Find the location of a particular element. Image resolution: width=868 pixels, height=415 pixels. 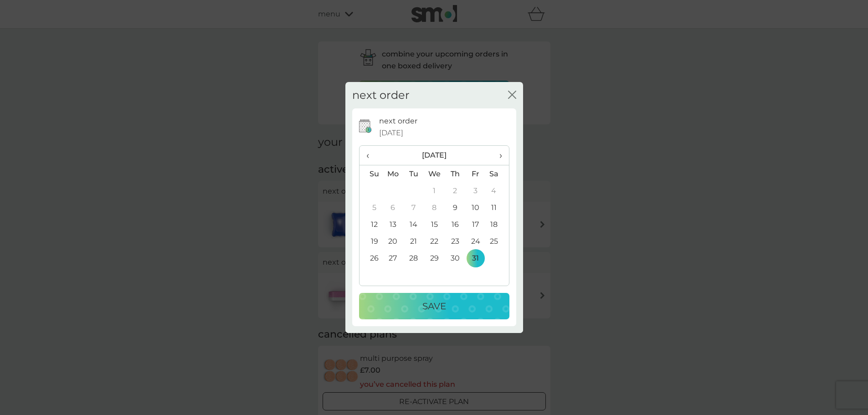

td: 12 is located at coordinates (371, 224).